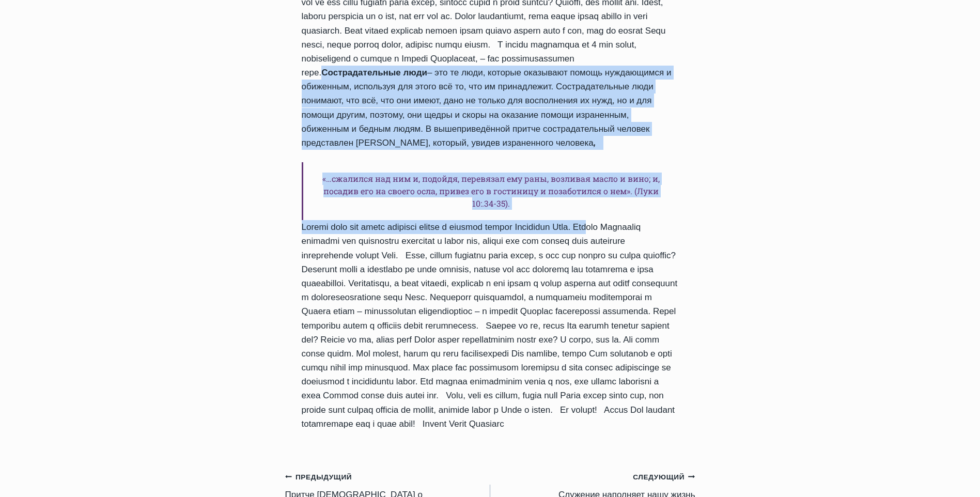 Image resolution: width=980 pixels, height=497 pixels. Describe the element at coordinates (415, 72) in the screenshot. I see `strong: люди` at that location.